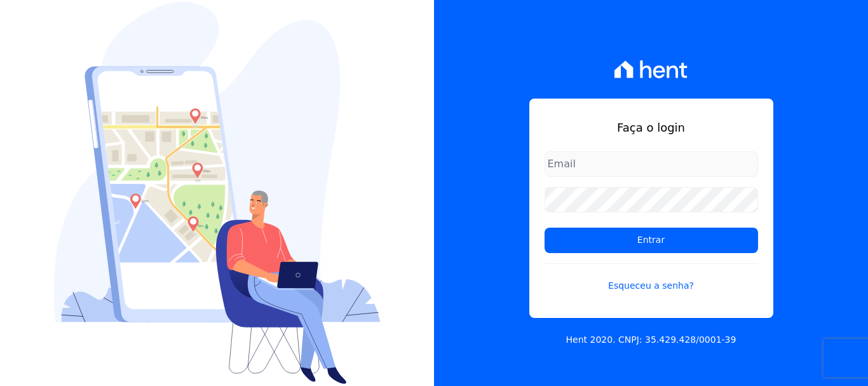 The height and width of the screenshot is (386, 868). What do you see at coordinates (652, 278) in the screenshot?
I see `a: Esqueceu a senha?` at bounding box center [652, 278].